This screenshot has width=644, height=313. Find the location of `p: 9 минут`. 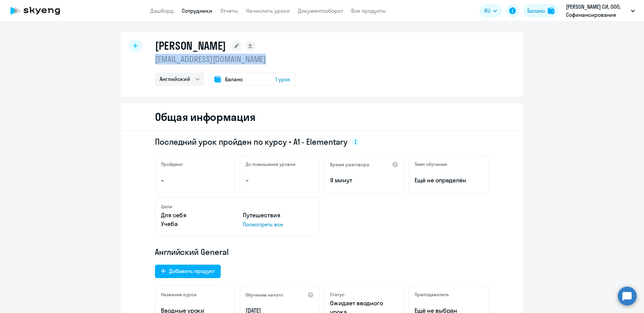

p: 9 минут is located at coordinates (364, 180).